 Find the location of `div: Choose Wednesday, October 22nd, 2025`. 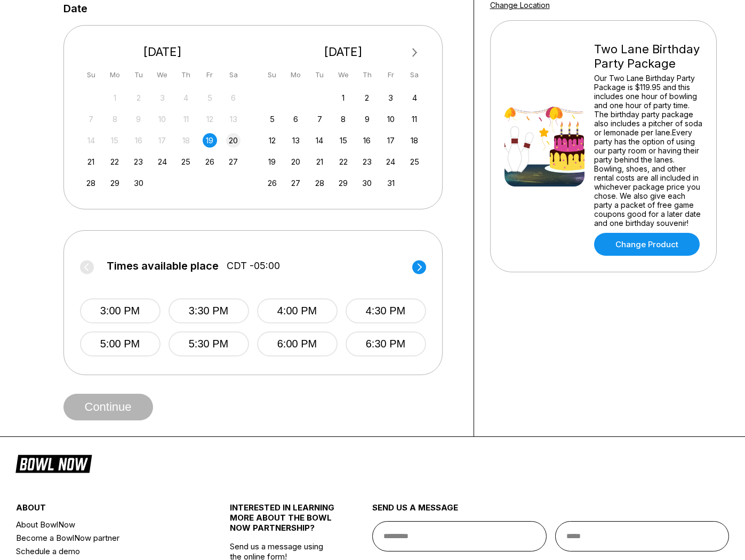

div: Choose Wednesday, October 22nd, 2025 is located at coordinates (342, 162).